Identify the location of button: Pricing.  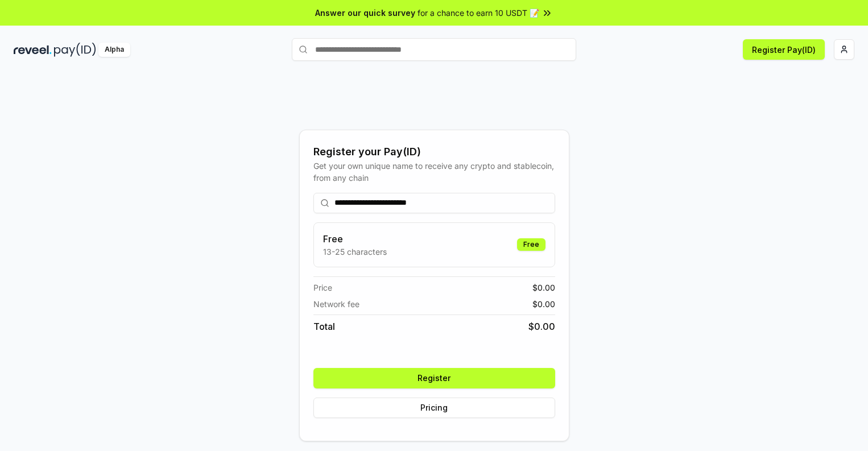
(434, 408).